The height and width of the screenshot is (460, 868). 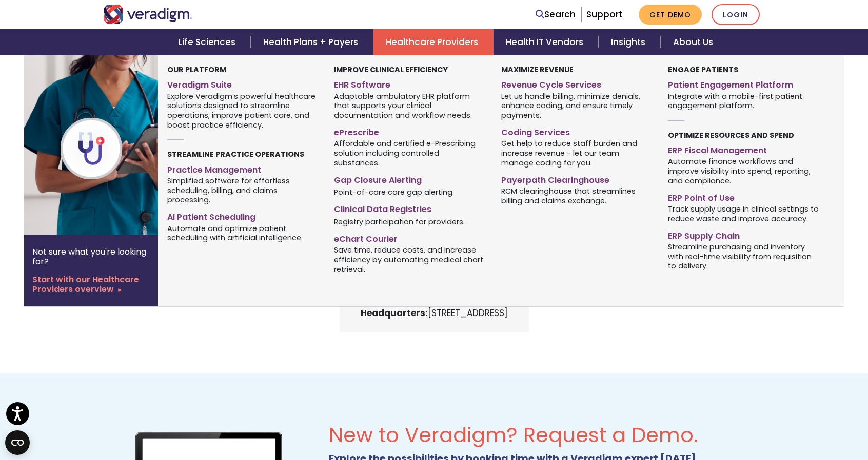 What do you see at coordinates (743, 171) in the screenshot?
I see `span: Automate finance workflows and improve visibility into spend, reporting, and compliance.` at bounding box center [743, 171].